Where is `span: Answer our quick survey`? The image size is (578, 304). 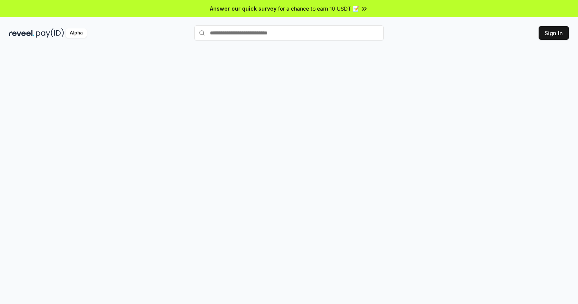 span: Answer our quick survey is located at coordinates (243, 8).